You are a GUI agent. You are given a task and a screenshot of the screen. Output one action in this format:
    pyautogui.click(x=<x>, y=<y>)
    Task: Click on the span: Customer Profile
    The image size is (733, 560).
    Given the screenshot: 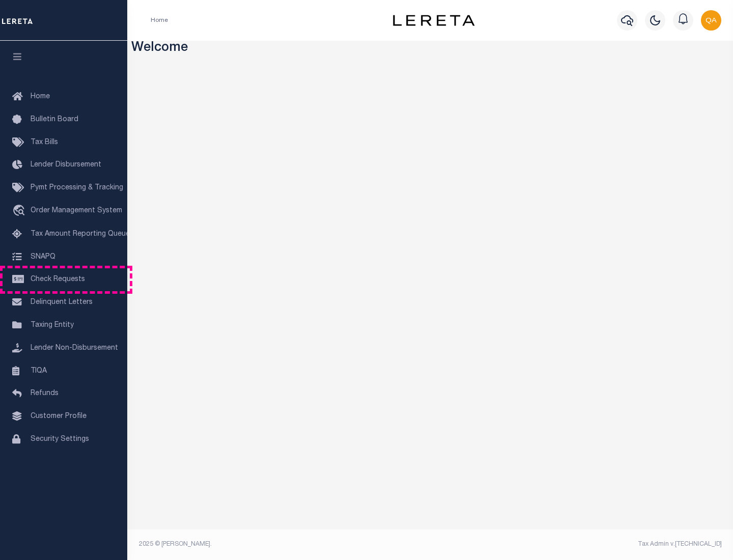 What is the action you would take?
    pyautogui.click(x=58, y=416)
    